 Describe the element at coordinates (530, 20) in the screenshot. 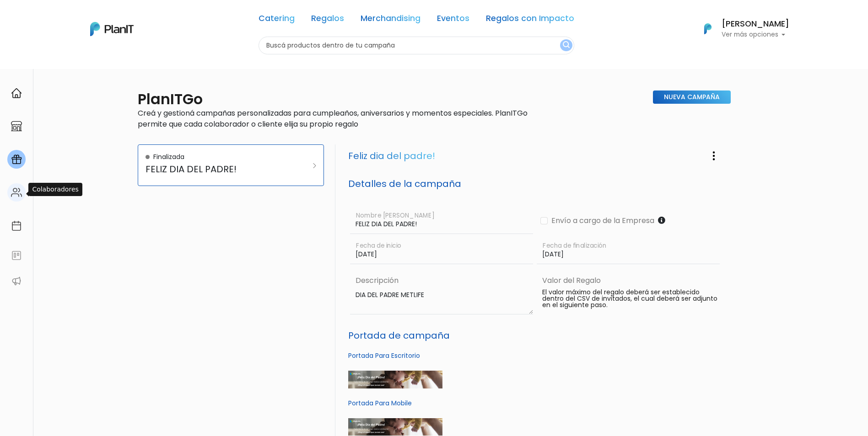

I see `a: Regalos con Impacto` at that location.